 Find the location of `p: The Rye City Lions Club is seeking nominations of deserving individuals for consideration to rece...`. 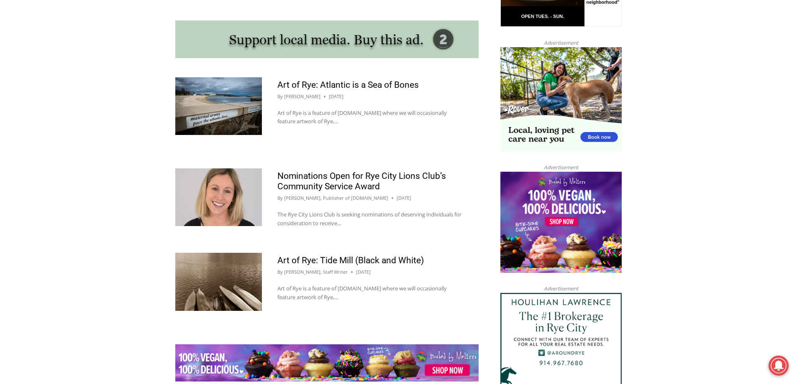

p: The Rye City Lions Club is seeking nominations of deserving individuals for consideration to rece... is located at coordinates (370, 219).